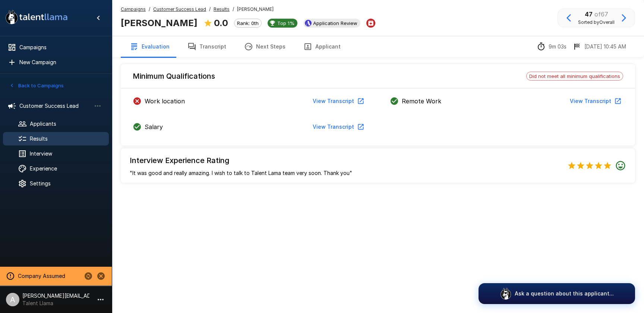 The image size is (644, 313). Describe the element at coordinates (133, 9) in the screenshot. I see `u: Campaigns` at that location.